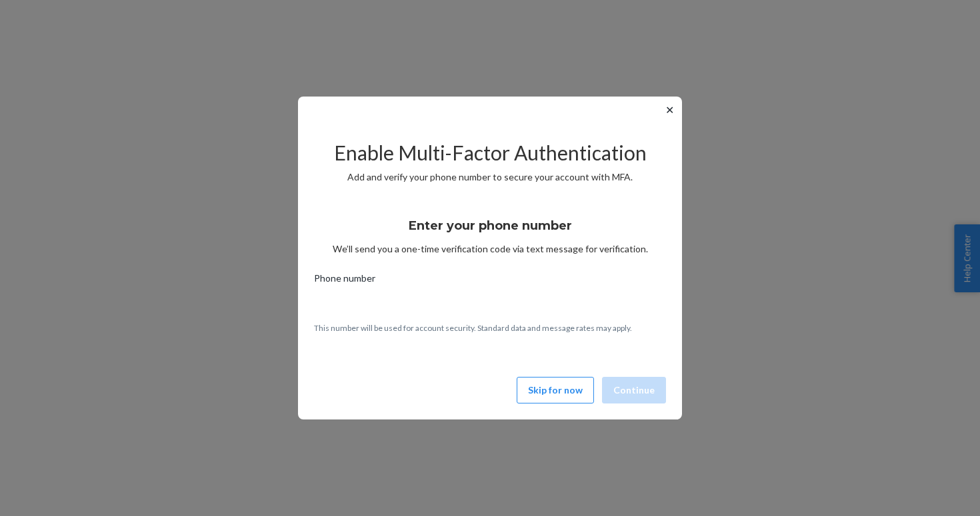  I want to click on div: We’ll send you a one-time verification code via text message for verification., so click(490, 231).